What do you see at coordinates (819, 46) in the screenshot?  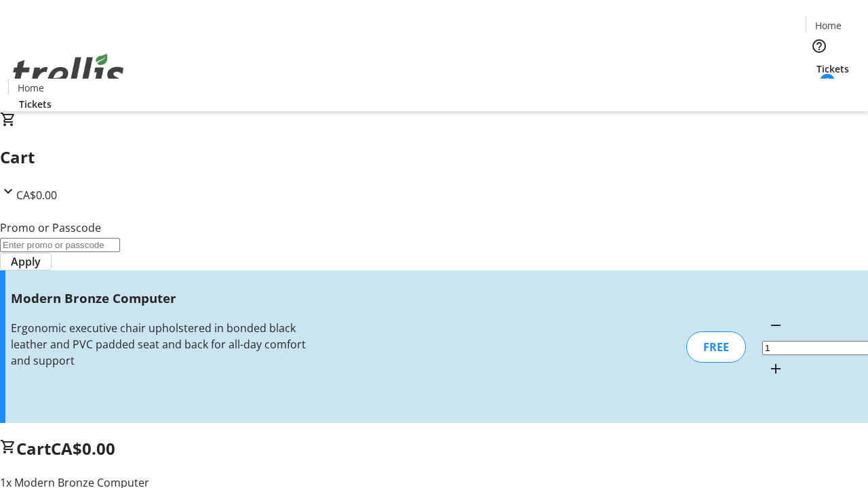 I see `button: Help` at bounding box center [819, 46].